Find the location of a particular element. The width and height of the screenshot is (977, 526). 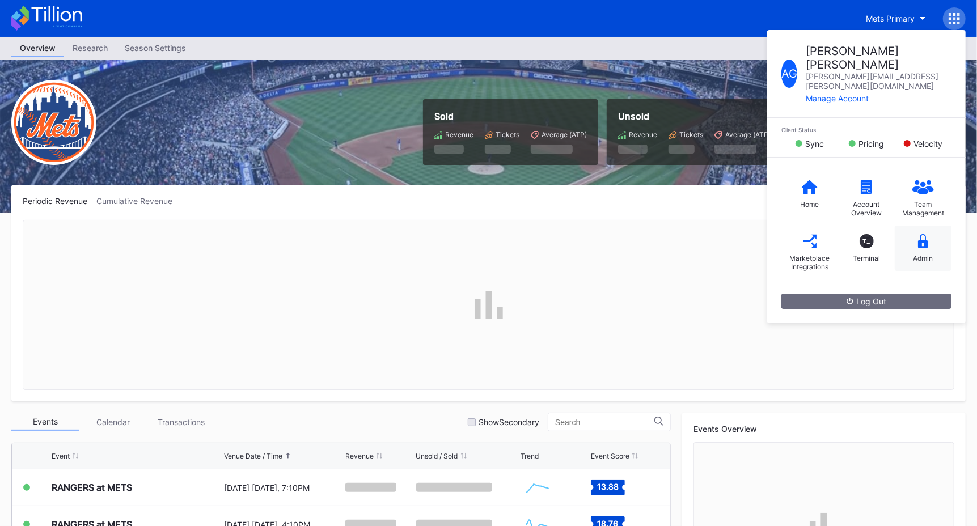

div: Trend is located at coordinates (530, 456).